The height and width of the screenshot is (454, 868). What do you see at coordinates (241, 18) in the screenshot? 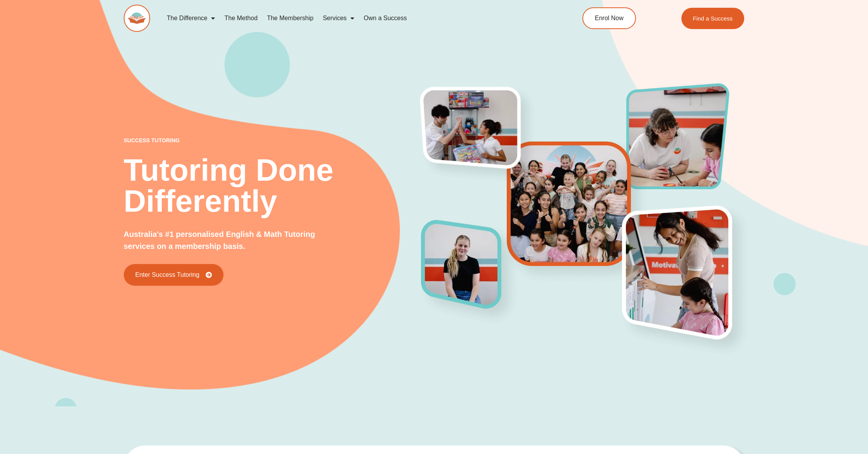
I see `a: The Method` at bounding box center [241, 18].